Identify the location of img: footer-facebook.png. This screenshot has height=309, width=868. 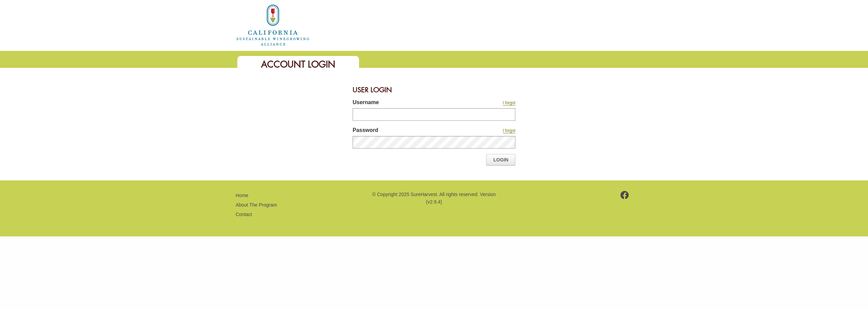
(624, 195).